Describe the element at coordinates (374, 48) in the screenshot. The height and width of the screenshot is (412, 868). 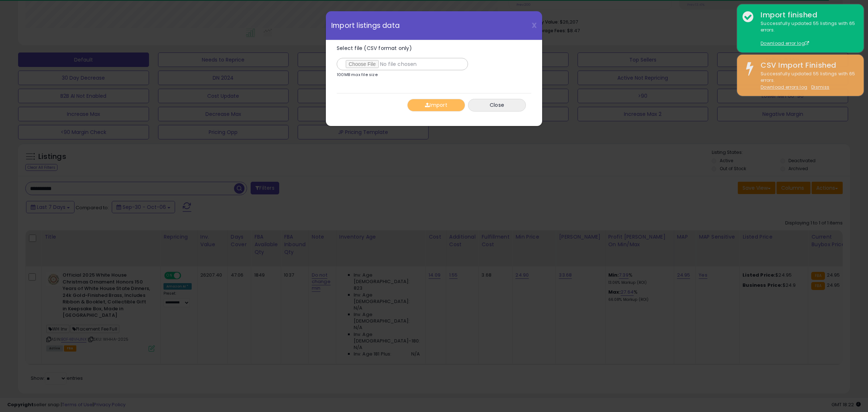
I see `span: Select file (CSV format only)` at that location.